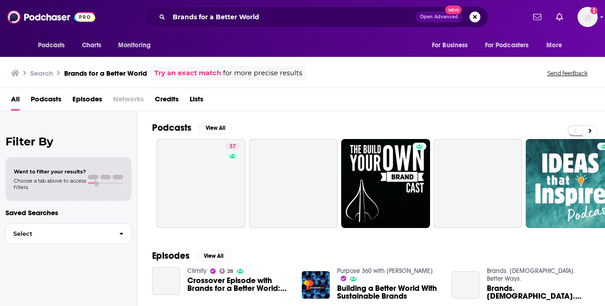 The height and width of the screenshot is (306, 605). What do you see at coordinates (594, 11) in the screenshot?
I see `svg: Add a profile image` at bounding box center [594, 11].